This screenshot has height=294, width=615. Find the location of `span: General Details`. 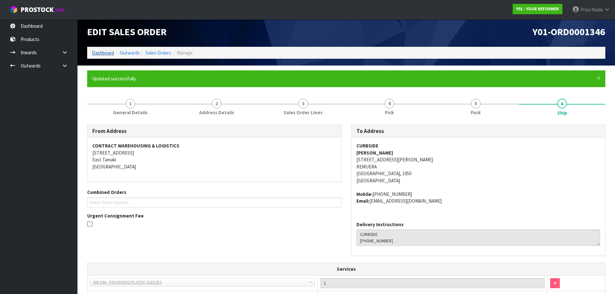

span: General Details is located at coordinates (130, 112).